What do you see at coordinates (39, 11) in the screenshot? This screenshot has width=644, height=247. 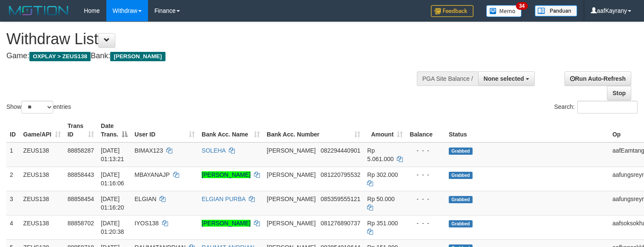 I see `img: MOTION_logo.png` at bounding box center [39, 11].